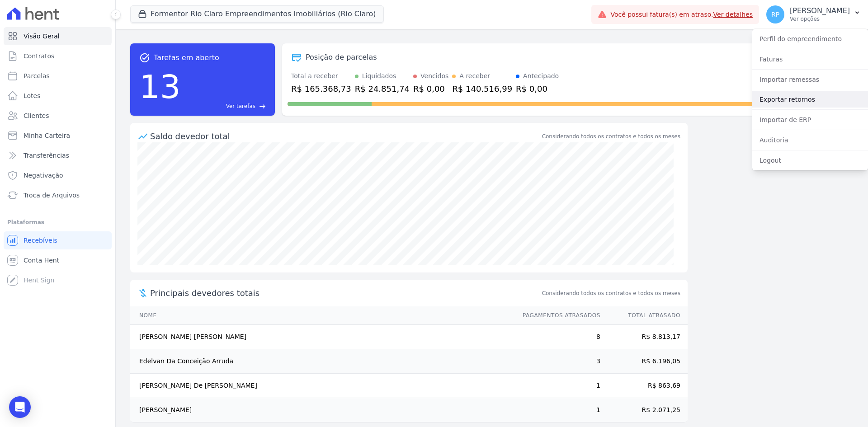 Image resolution: width=868 pixels, height=427 pixels. What do you see at coordinates (611, 137) in the screenshot?
I see `div: Considerando todos os contratos e todos os meses` at bounding box center [611, 137].